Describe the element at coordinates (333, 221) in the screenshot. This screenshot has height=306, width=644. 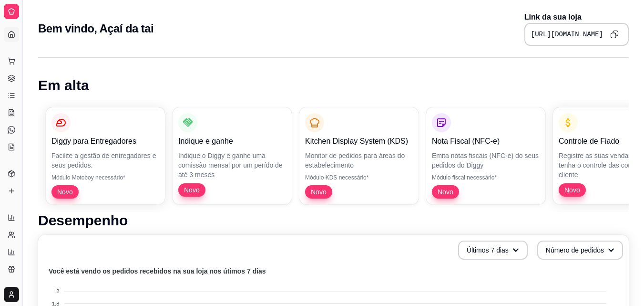
I see `h1: Desempenho` at that location.